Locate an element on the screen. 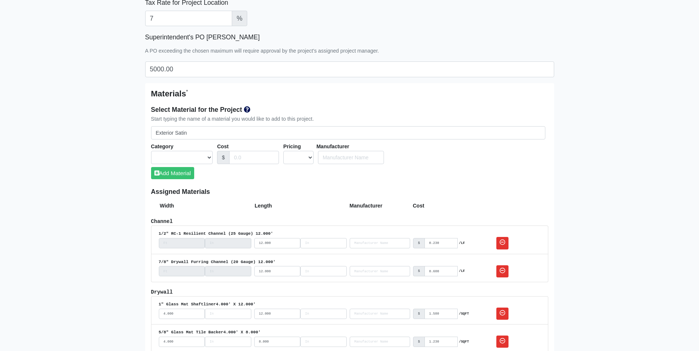 The width and height of the screenshot is (699, 351). small: A PO exceeding the chosen maximum will require approval by the project's assigned project manager. is located at coordinates (262, 51).